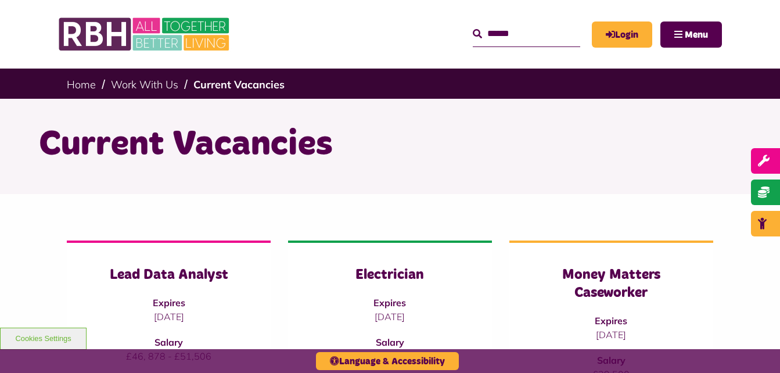 The width and height of the screenshot is (780, 373). Describe the element at coordinates (611, 284) in the screenshot. I see `h3: Money Matters Caseworker` at that location.